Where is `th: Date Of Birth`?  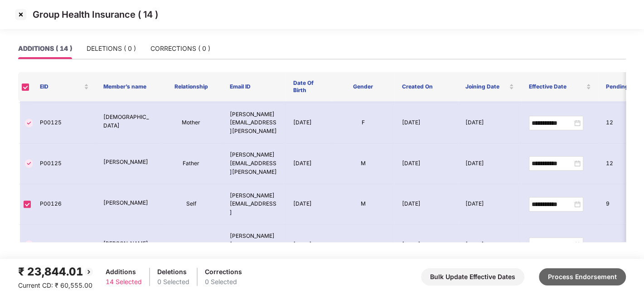
th: Date Of Birth is located at coordinates (309, 87).